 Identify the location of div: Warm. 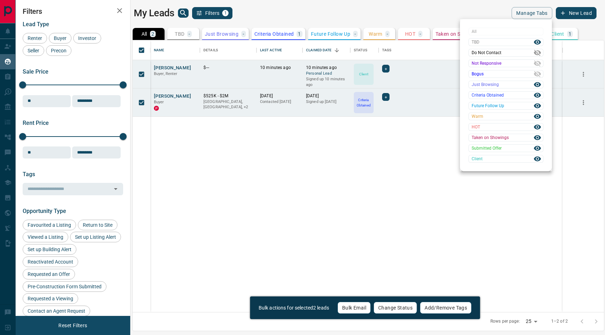
(506, 116).